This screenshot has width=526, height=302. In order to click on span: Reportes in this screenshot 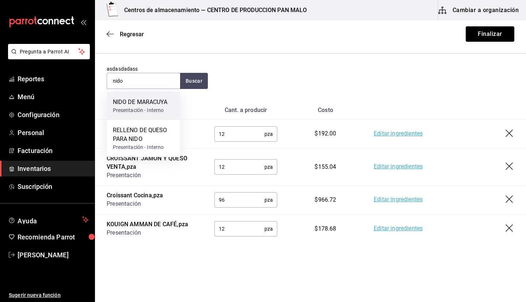, I will do `click(53, 79)`.